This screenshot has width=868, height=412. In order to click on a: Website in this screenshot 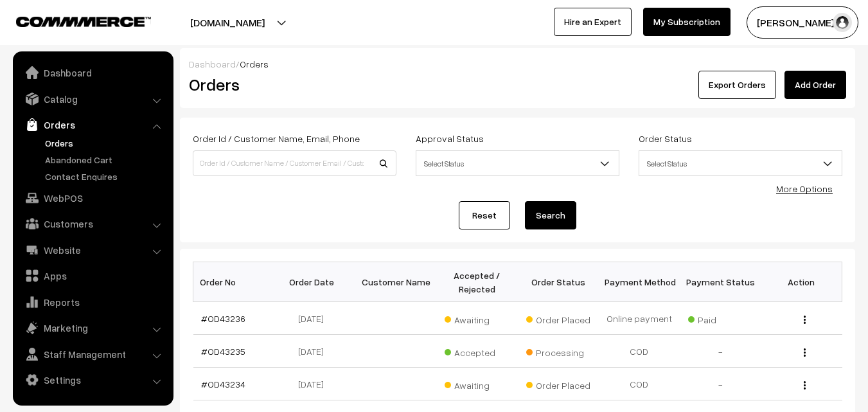, I will do `click(93, 250)`.